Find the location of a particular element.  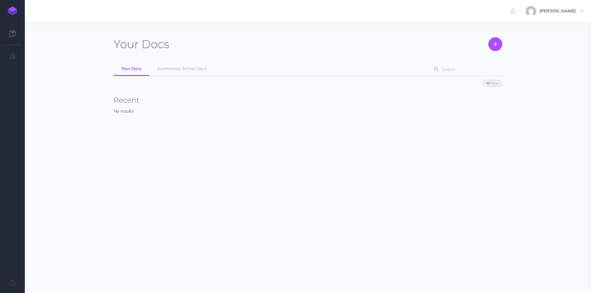

img: logo-mark.svg is located at coordinates (12, 11).